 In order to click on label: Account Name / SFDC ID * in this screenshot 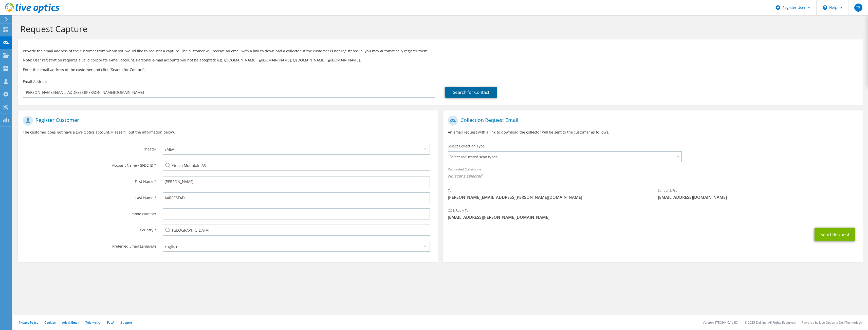, I will do `click(89, 164)`.